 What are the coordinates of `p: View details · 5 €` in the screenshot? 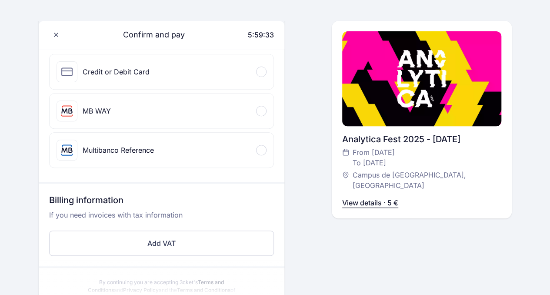 It's located at (370, 203).